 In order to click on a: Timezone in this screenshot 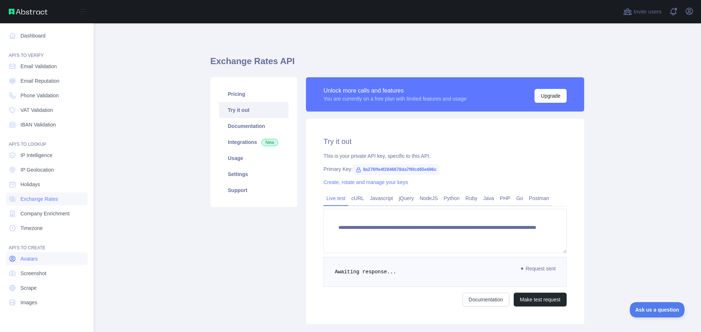, I will do `click(47, 228)`.